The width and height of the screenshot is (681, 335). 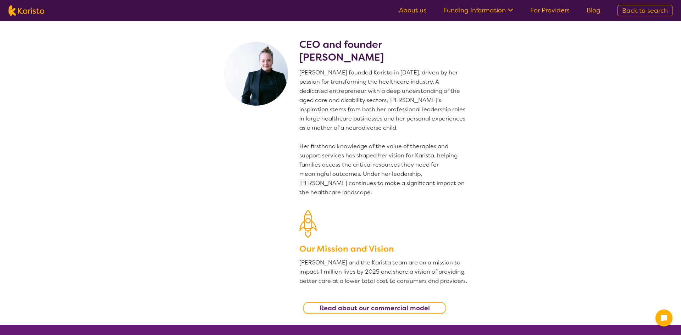 What do you see at coordinates (645, 11) in the screenshot?
I see `a: Back to search` at bounding box center [645, 11].